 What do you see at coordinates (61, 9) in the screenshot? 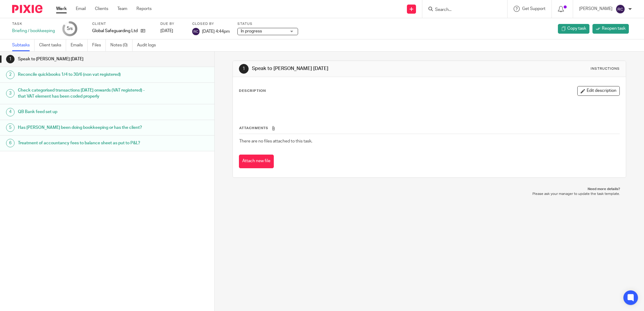
I see `a: Work` at bounding box center [61, 9].